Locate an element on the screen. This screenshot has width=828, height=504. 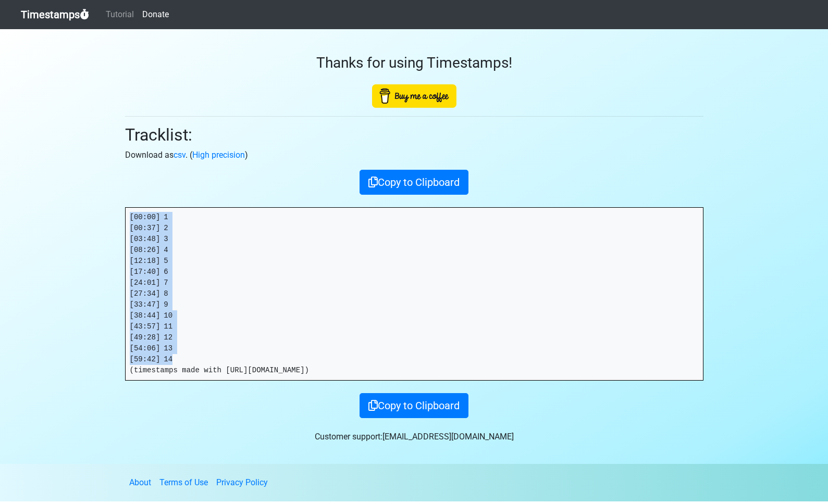
a: Tutorial is located at coordinates (120, 15).